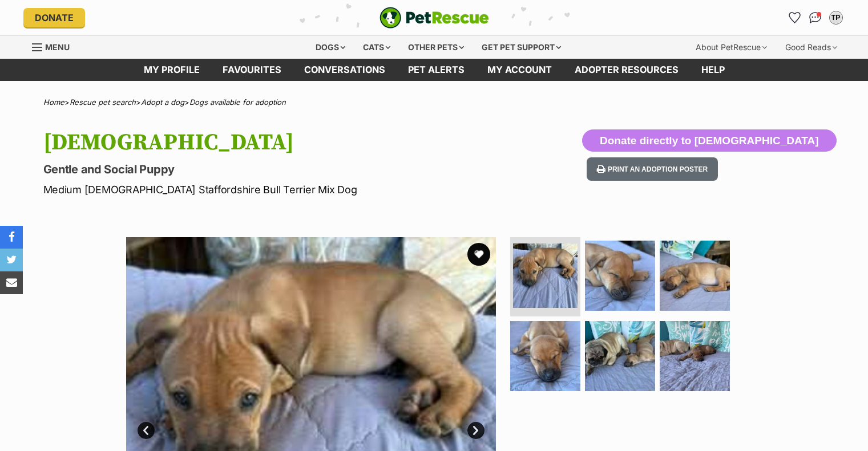  I want to click on a: Prev, so click(146, 431).